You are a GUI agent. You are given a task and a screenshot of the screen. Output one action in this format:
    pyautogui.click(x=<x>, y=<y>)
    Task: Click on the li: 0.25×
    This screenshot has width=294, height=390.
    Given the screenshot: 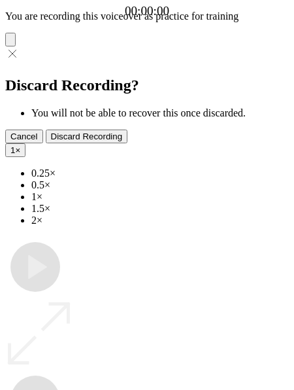 What is the action you would take?
    pyautogui.click(x=160, y=173)
    